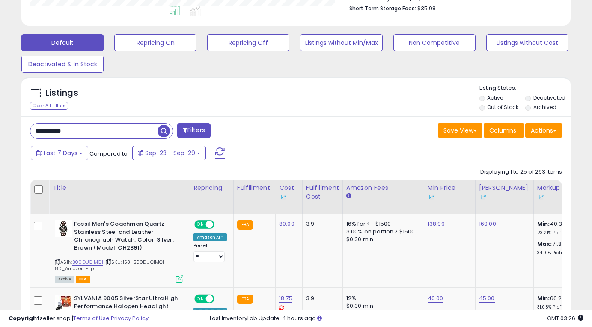 This screenshot has width=592, height=327. Describe the element at coordinates (111, 265) in the screenshot. I see `span: | SKU: 153_B00DUCIMCI-80_Amazon Flip` at that location.